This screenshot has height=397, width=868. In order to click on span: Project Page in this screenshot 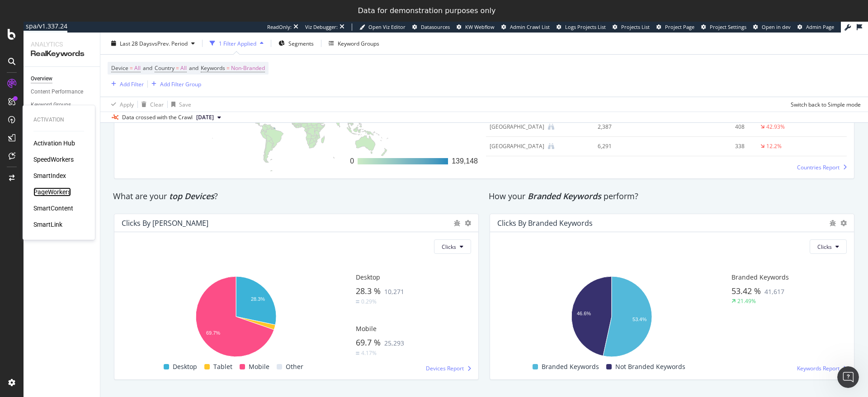, I will do `click(680, 27)`.